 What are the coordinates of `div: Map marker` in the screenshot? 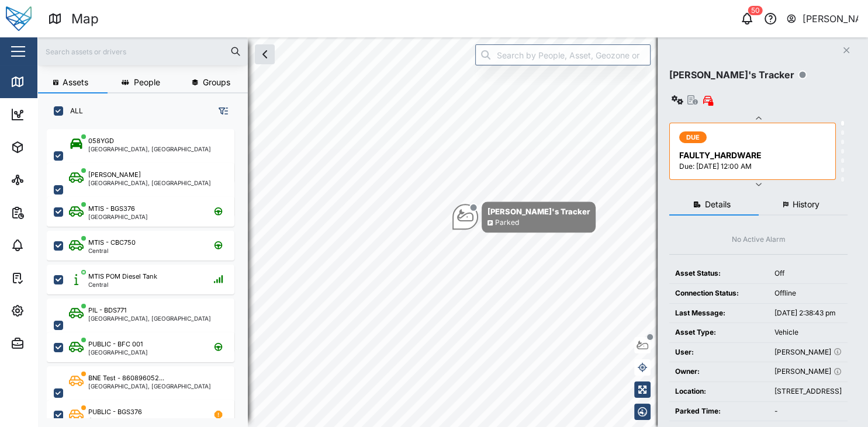 It's located at (524, 217).